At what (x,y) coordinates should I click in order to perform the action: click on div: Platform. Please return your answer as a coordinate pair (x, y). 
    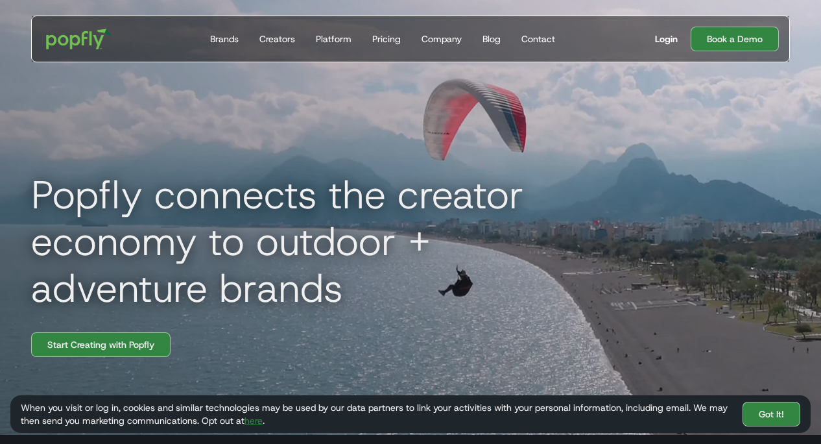
    Looking at the image, I should click on (333, 39).